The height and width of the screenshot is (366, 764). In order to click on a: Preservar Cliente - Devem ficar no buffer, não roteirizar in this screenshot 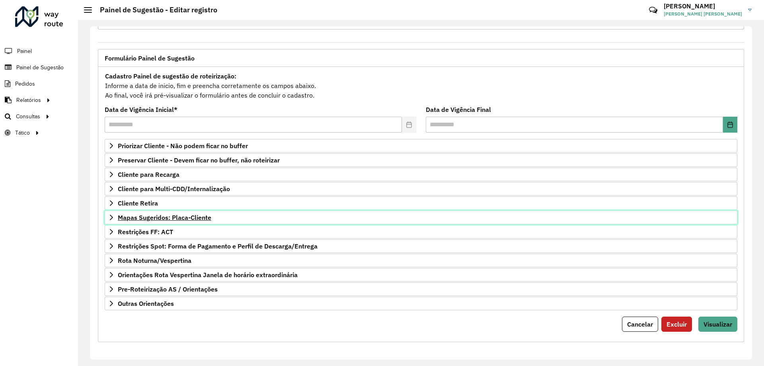, I will do `click(421, 160)`.